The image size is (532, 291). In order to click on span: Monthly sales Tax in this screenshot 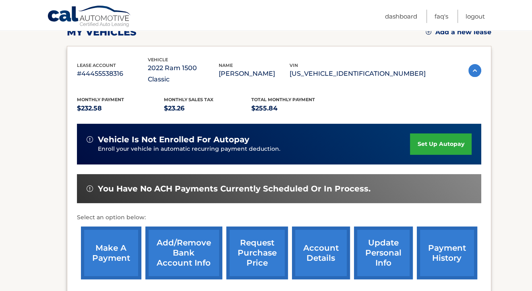, I will do `click(189, 100)`.